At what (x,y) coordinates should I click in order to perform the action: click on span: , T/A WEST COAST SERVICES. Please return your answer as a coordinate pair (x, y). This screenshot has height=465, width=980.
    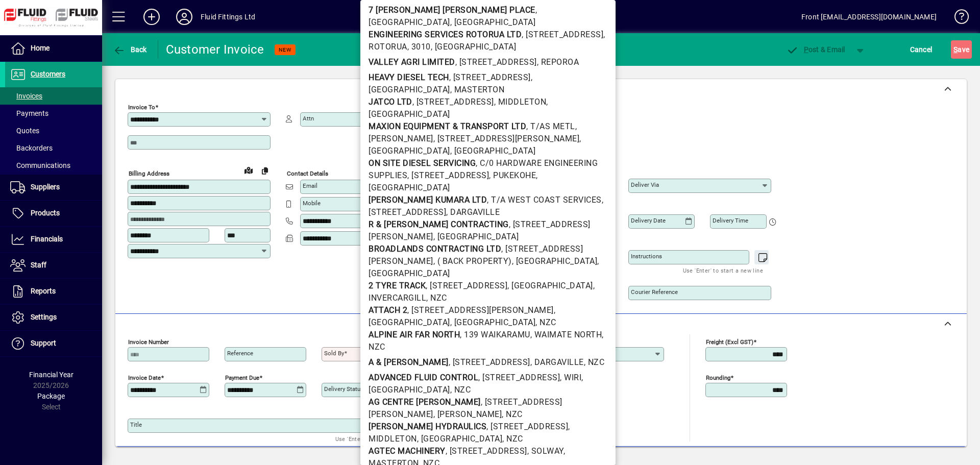
    Looking at the image, I should click on (544, 199).